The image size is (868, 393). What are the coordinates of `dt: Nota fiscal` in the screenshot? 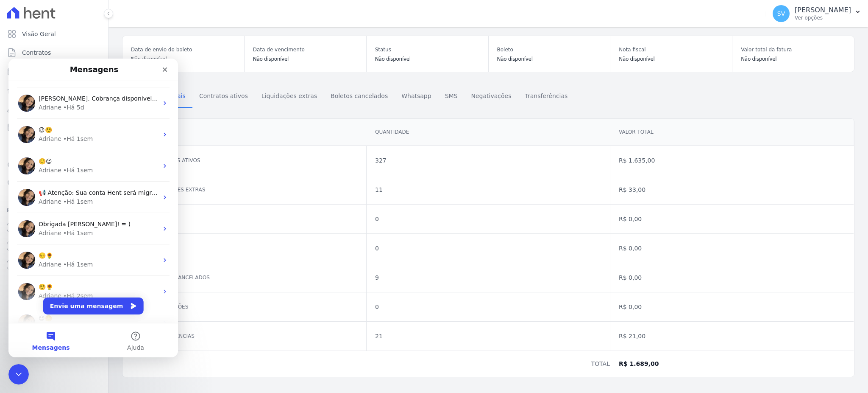 It's located at (671, 49).